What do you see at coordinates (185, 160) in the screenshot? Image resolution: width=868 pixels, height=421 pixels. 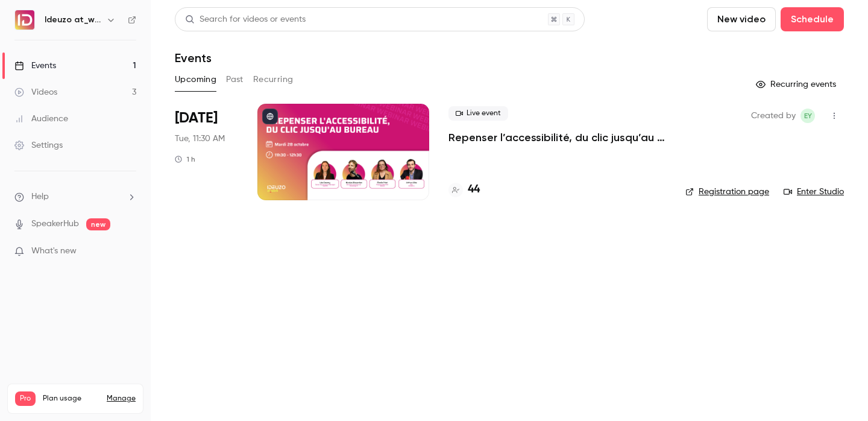 I see `div: 1 h` at bounding box center [185, 160].